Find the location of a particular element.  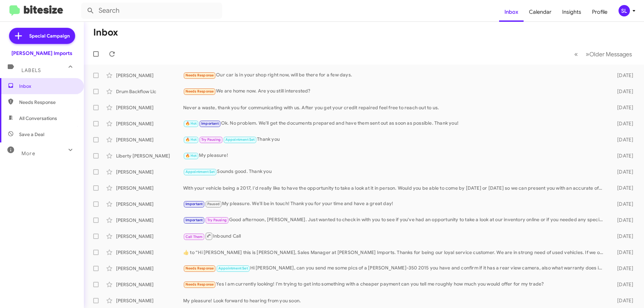

div: Yes I am currently looking! I'm trying to get into something with a cheaper payment can you tell ... is located at coordinates (395, 284).